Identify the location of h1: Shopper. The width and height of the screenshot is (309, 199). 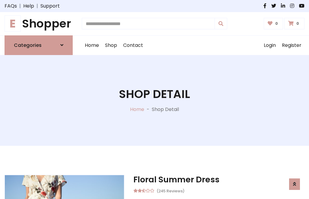
(39, 24).